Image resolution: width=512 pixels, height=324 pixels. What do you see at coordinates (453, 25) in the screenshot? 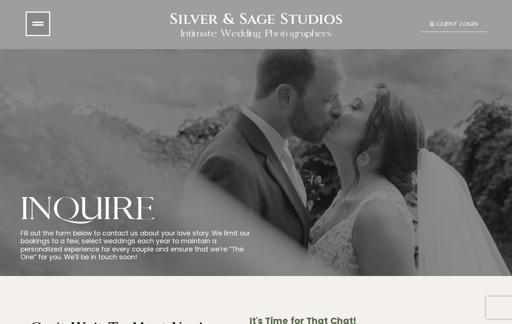
I see `a: Client Login` at bounding box center [453, 25].